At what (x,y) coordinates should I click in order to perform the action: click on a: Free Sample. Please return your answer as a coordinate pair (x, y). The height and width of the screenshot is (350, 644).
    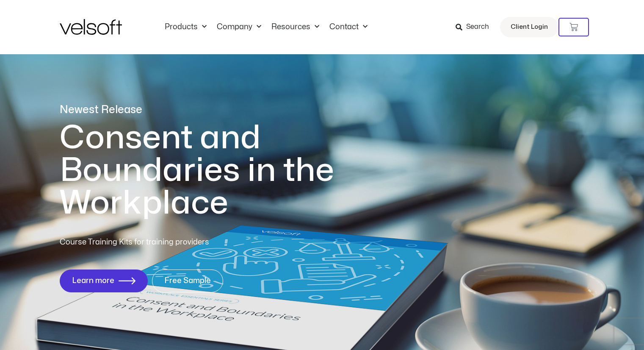
    Looking at the image, I should click on (188, 281).